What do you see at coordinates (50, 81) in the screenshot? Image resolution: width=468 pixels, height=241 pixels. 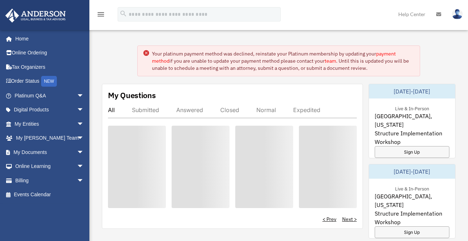 I see `a: Order StatusNEW` at bounding box center [50, 81].